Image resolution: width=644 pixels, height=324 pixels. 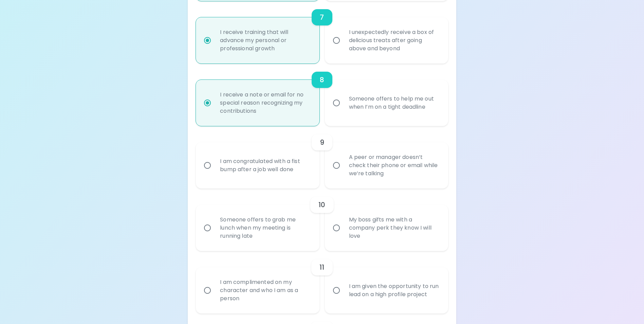 What do you see at coordinates (265, 103) in the screenshot?
I see `div: I receive a note or email for no special reason recognizing my contributions` at bounding box center [265, 103].